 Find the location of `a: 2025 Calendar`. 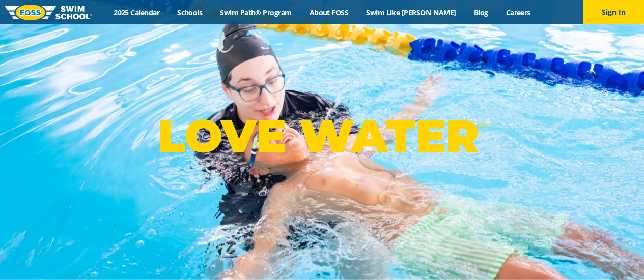

a: 2025 Calendar is located at coordinates (136, 12).